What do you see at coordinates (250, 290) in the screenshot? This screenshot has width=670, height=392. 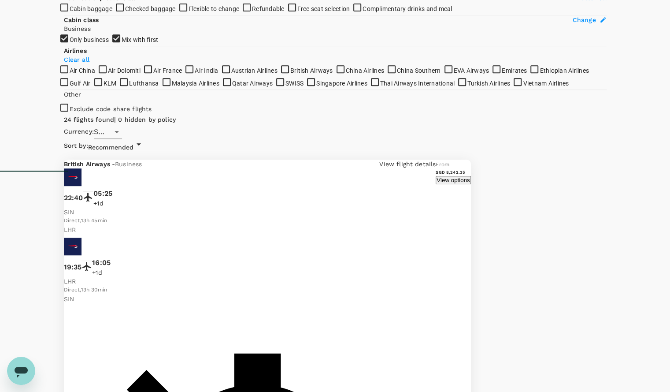 I see `div: Direct , 13h 30min` at bounding box center [250, 290].